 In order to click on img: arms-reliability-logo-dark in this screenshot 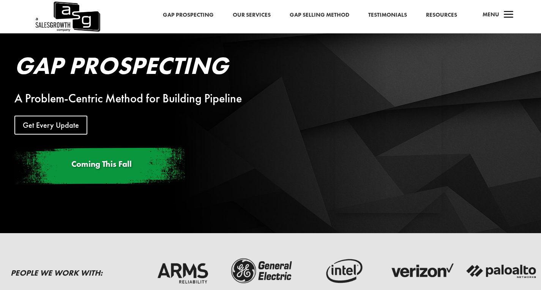, I will do `click(183, 271)`.